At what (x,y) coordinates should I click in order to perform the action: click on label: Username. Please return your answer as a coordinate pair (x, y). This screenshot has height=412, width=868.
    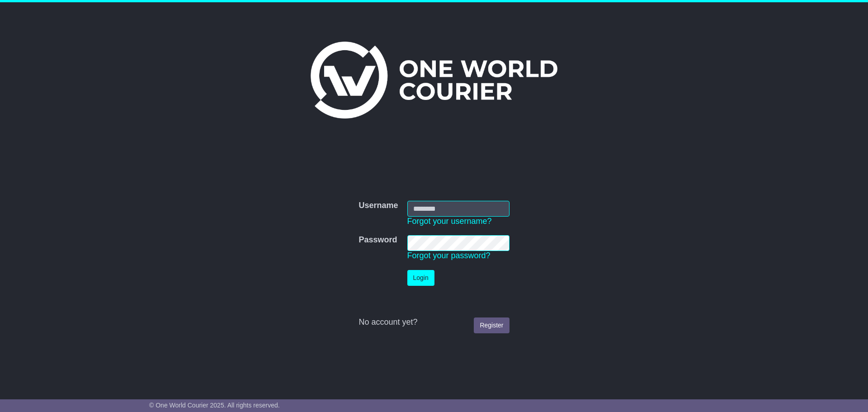
    Looking at the image, I should click on (378, 206).